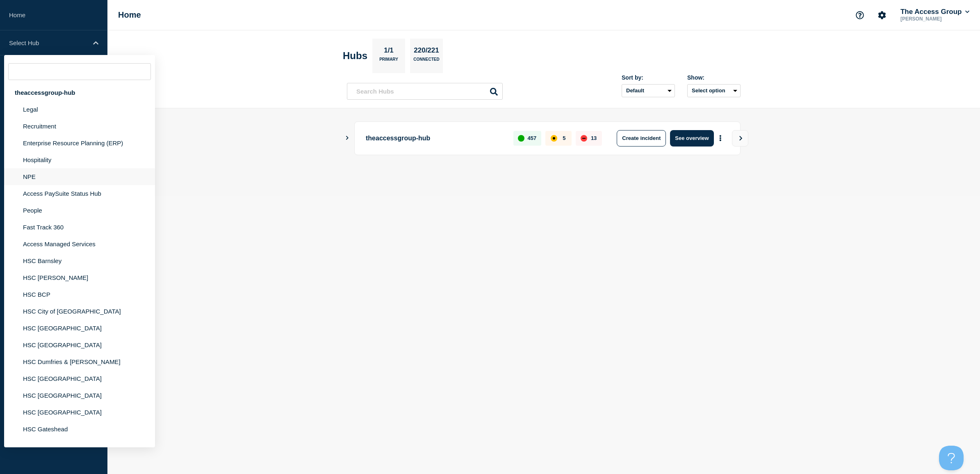  What do you see at coordinates (740, 138) in the screenshot?
I see `button: View` at bounding box center [740, 138].